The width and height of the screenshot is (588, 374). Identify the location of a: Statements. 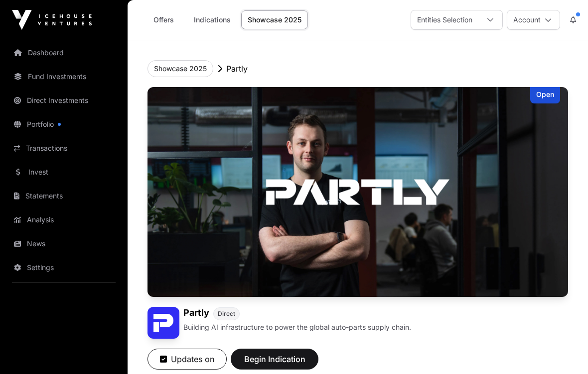
(64, 196).